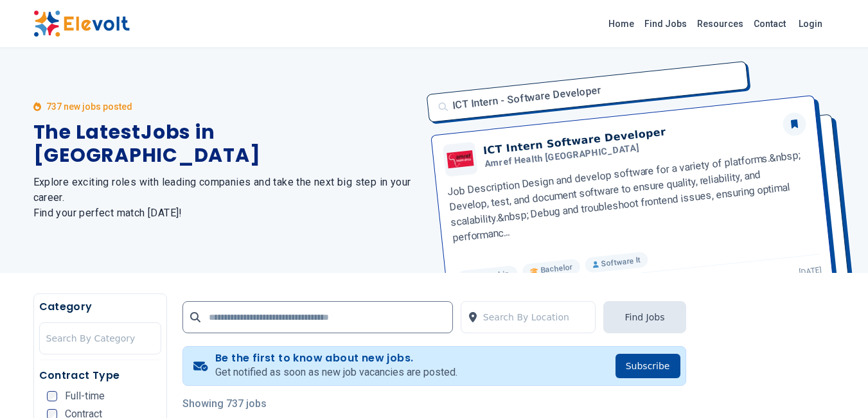 The width and height of the screenshot is (868, 418). I want to click on a: Contact, so click(769, 24).